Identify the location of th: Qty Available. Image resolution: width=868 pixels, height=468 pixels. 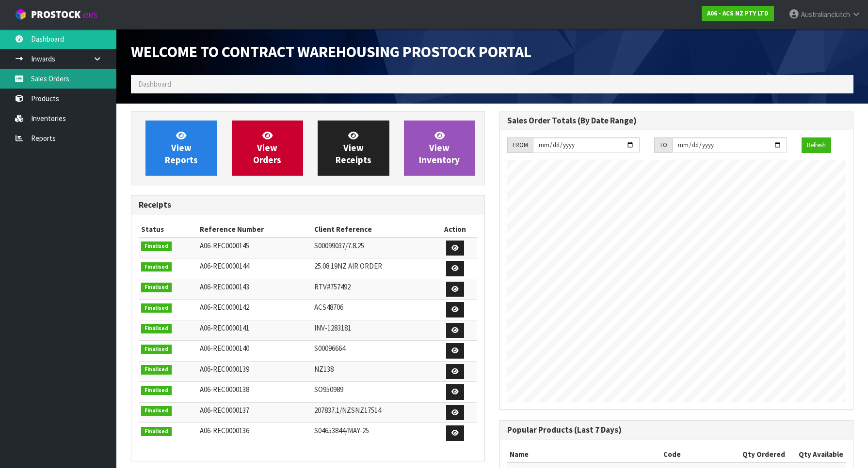
(817, 455).